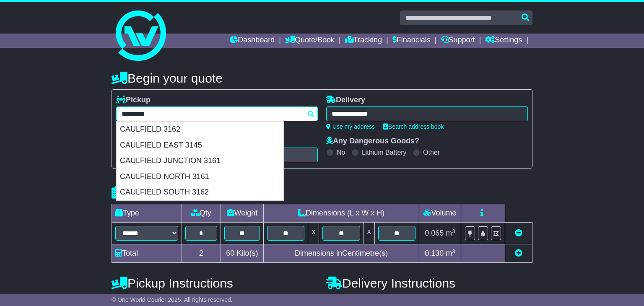  What do you see at coordinates (322, 78) in the screenshot?
I see `h4: Begin your quote` at bounding box center [322, 78].